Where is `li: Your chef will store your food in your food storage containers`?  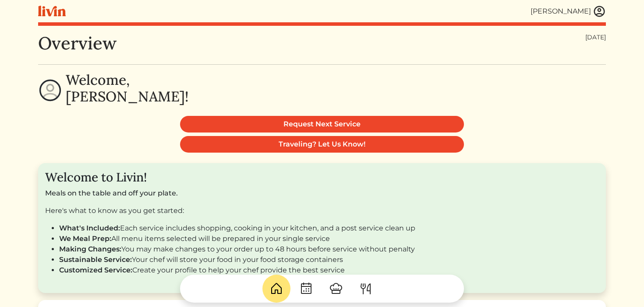 li: Your chef will store your food in your food storage containers is located at coordinates (329, 260).